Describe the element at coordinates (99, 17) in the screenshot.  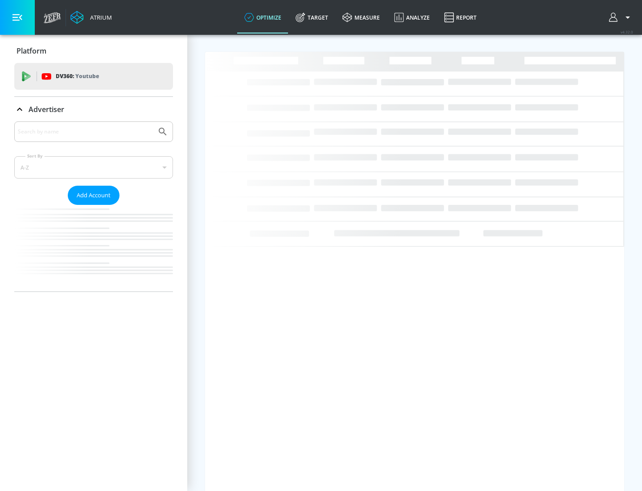
I see `div: Atrium` at that location.